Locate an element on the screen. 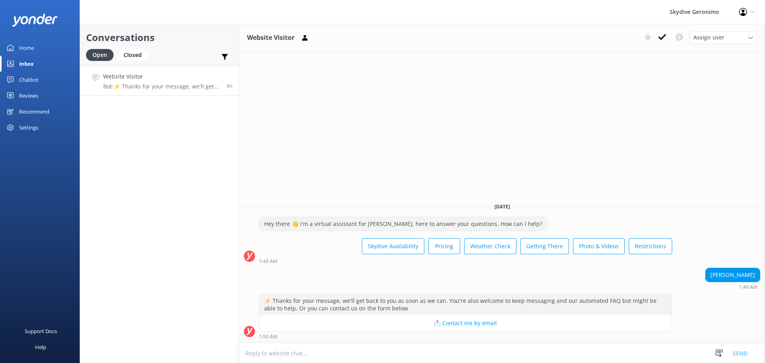  div: ⚡ Thanks for your message, we'll get back to you as soon as we can. You're also welcome to keep m... is located at coordinates (465, 304).